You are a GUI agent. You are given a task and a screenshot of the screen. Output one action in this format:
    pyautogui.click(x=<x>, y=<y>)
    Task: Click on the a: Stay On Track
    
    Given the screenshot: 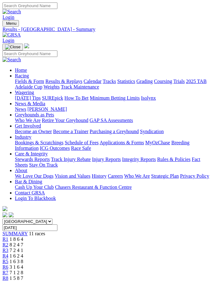 What is the action you would take?
    pyautogui.click(x=43, y=165)
    